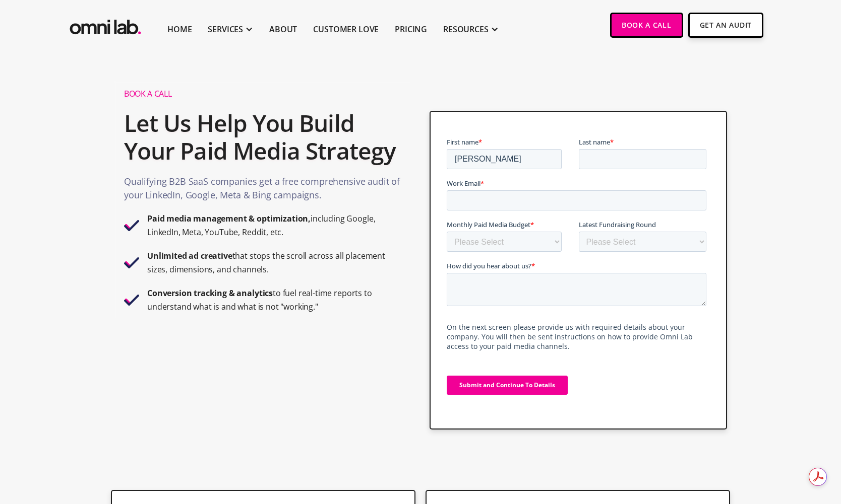 Image resolution: width=841 pixels, height=504 pixels. What do you see at coordinates (346, 29) in the screenshot?
I see `a: Customer Love` at bounding box center [346, 29].